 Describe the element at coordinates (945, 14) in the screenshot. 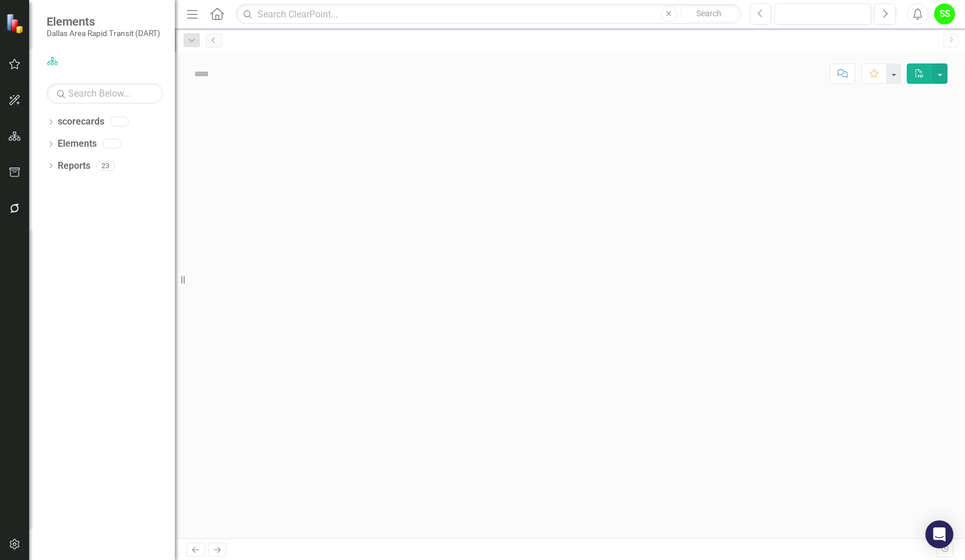

I see `div: SS` at that location.